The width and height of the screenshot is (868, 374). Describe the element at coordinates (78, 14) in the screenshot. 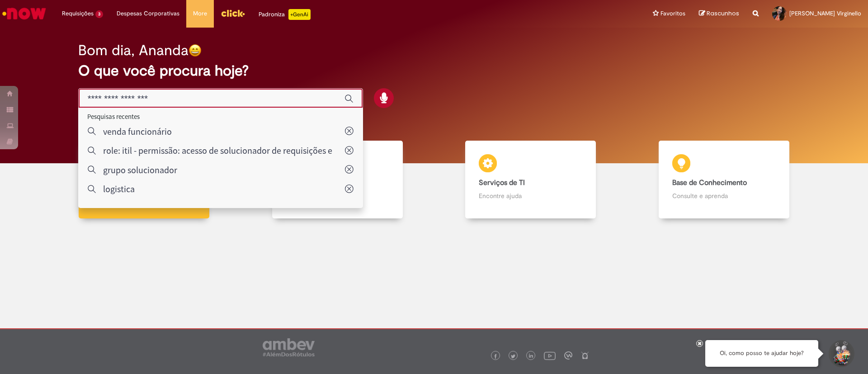

I see `span: Requisições` at that location.